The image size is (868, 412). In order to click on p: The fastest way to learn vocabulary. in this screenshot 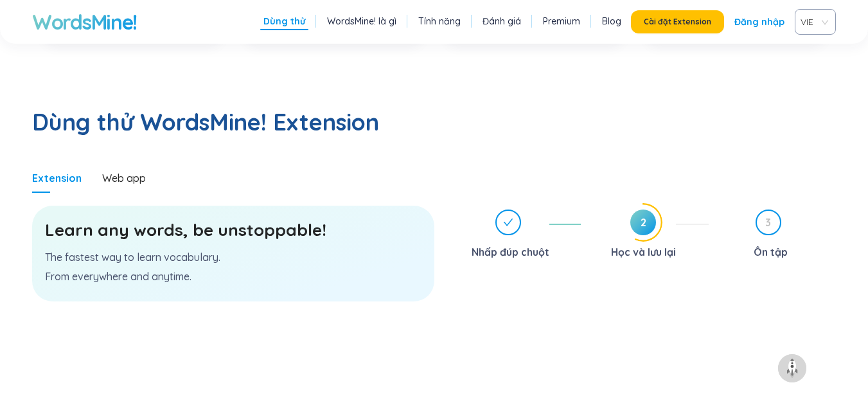, I will do `click(233, 257)`.